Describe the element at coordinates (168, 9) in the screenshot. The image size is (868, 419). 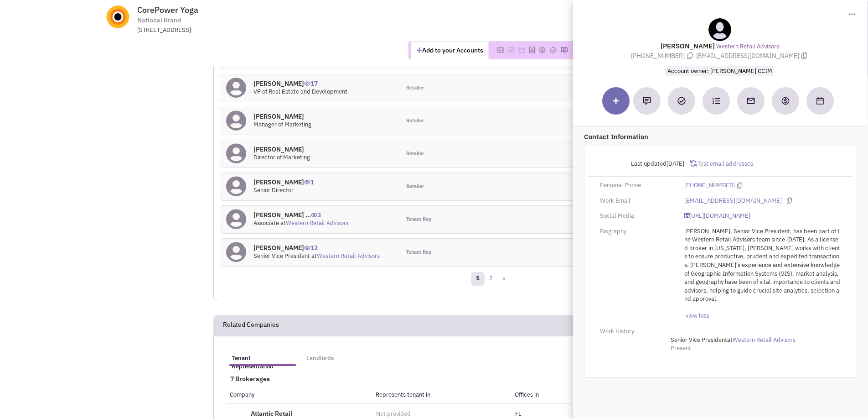
I see `span: CorePower Yoga` at that location.